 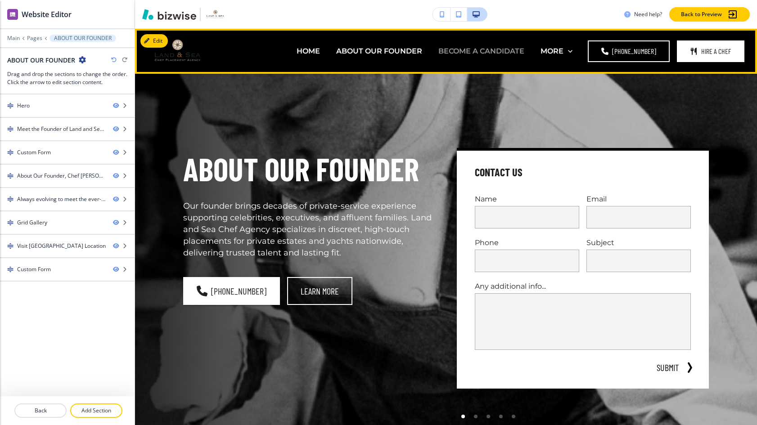 What do you see at coordinates (701, 14) in the screenshot?
I see `p: Back to Preview` at bounding box center [701, 14].